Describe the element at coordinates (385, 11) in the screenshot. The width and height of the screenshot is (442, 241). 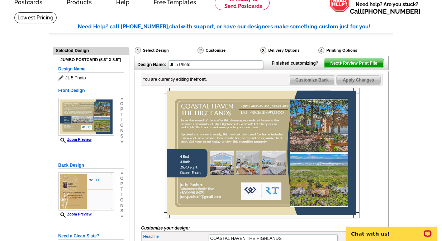
I see `span: Call` at that location.